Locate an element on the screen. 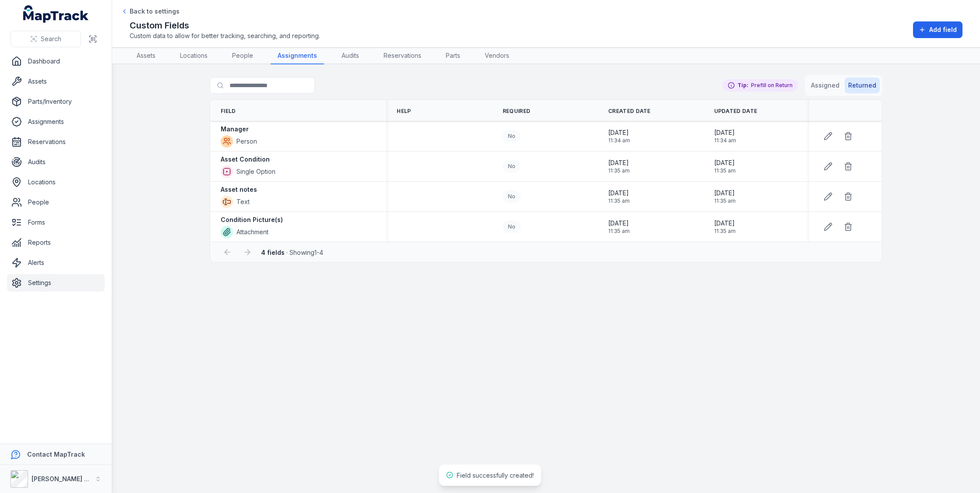  strong: Contact MapTrack is located at coordinates (56, 454).